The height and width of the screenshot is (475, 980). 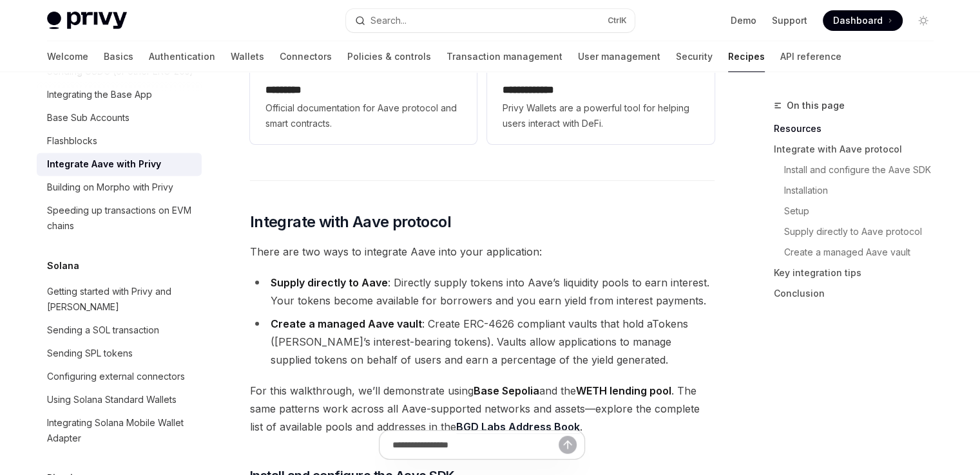 What do you see at coordinates (859, 190) in the screenshot?
I see `a: Installation` at bounding box center [859, 190].